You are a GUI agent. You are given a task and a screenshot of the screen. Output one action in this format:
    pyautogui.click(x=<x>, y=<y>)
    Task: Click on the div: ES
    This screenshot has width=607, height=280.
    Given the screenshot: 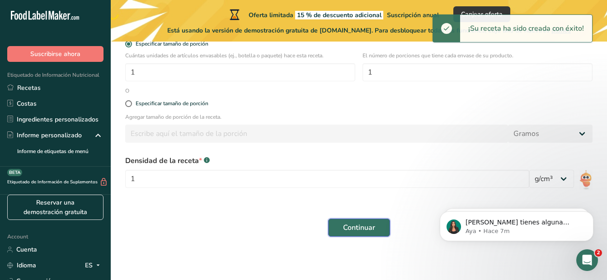 What is the action you would take?
    pyautogui.click(x=94, y=266)
    